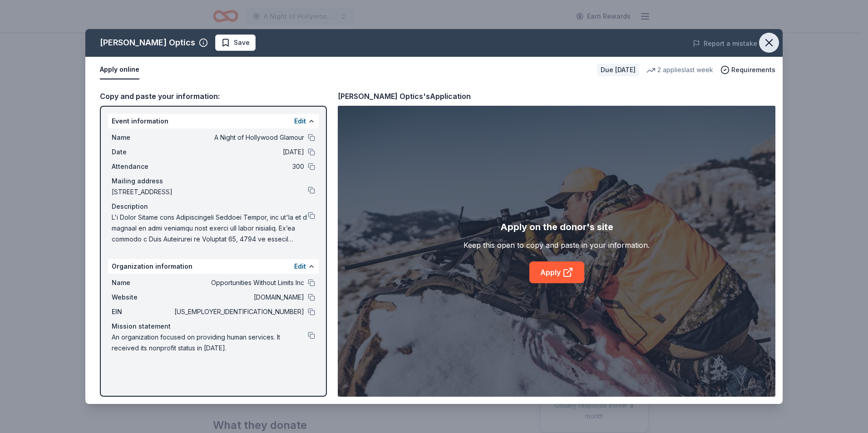 The image size is (868, 433). I want to click on div: Description, so click(214, 206).